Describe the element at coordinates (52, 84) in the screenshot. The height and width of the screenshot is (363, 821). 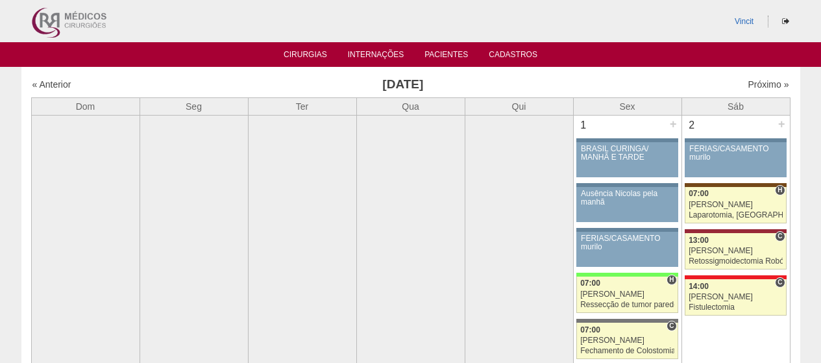
I see `a: « Anterior` at that location.